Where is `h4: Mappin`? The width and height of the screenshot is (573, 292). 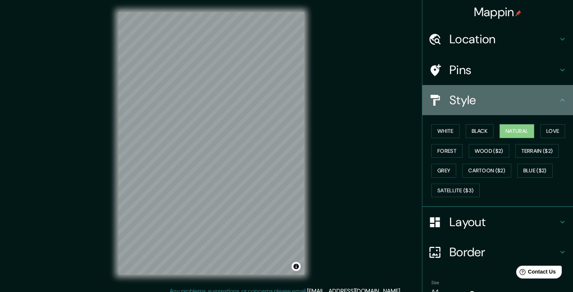
h4: Mappin is located at coordinates (498, 12).